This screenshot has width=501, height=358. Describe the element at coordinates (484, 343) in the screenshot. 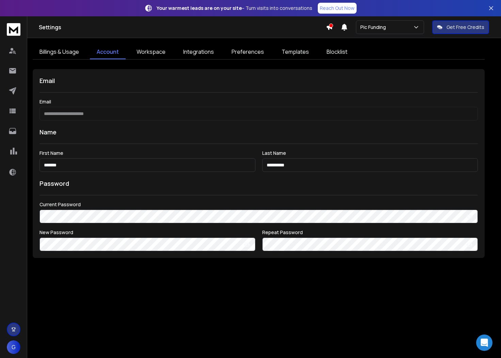

I see `div: Open Intercom Messenger` at that location.